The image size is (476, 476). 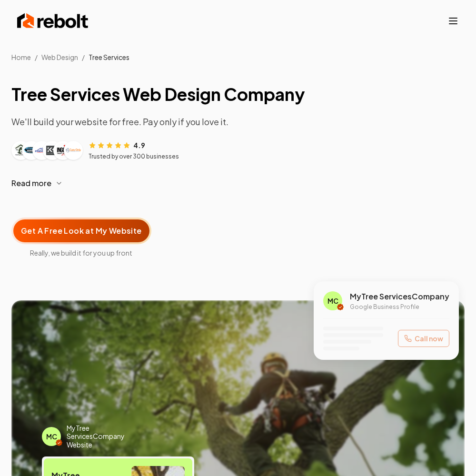 What do you see at coordinates (105, 437) in the screenshot?
I see `span: My Tree Services Company Website` at bounding box center [105, 437].